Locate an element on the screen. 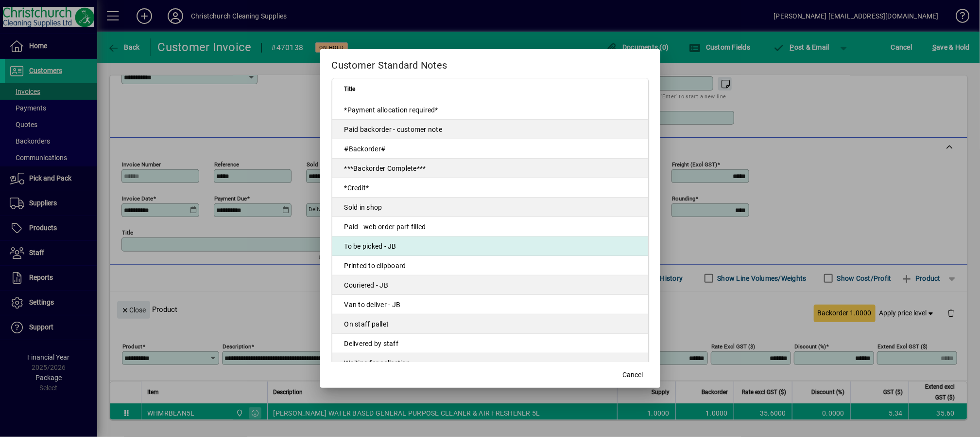 The width and height of the screenshot is (980, 437). td: Sold in shop is located at coordinates (490, 207).